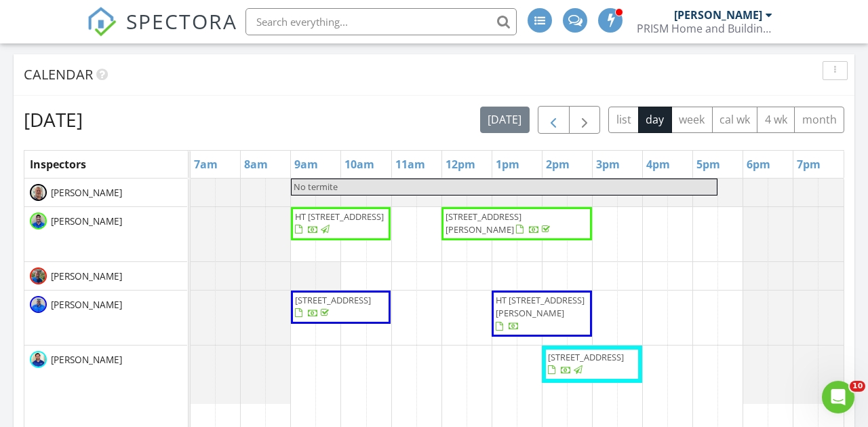 The height and width of the screenshot is (427, 868). Describe the element at coordinates (608, 164) in the screenshot. I see `a: 3pm` at that location.